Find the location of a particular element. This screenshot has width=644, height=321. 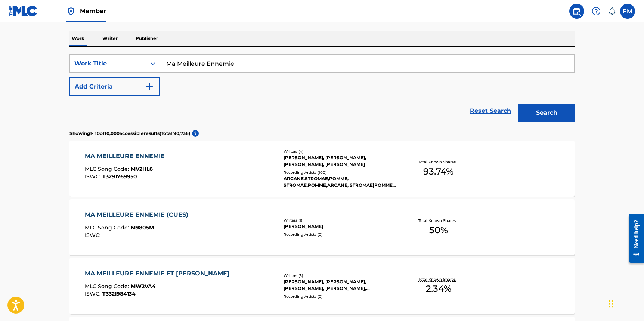

p: Publisher is located at coordinates (147, 39).